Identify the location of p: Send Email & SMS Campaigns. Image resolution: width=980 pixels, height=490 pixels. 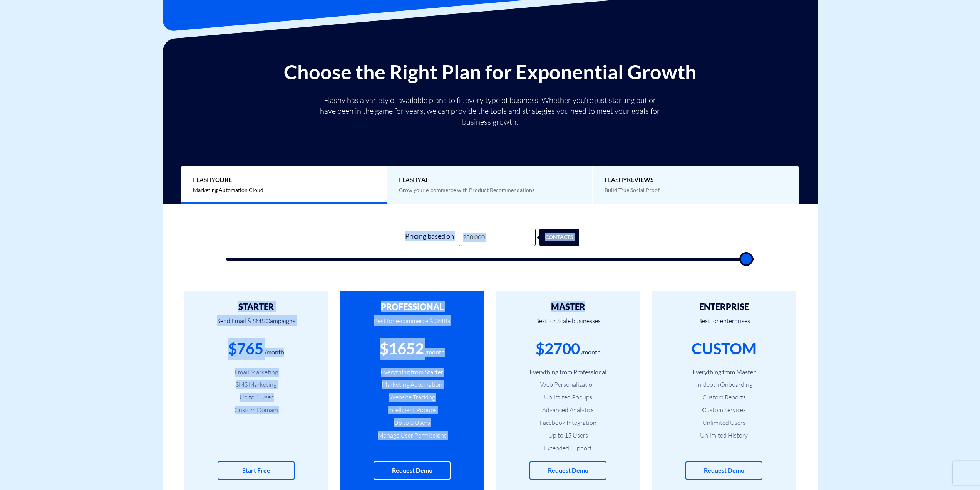
(256, 324).